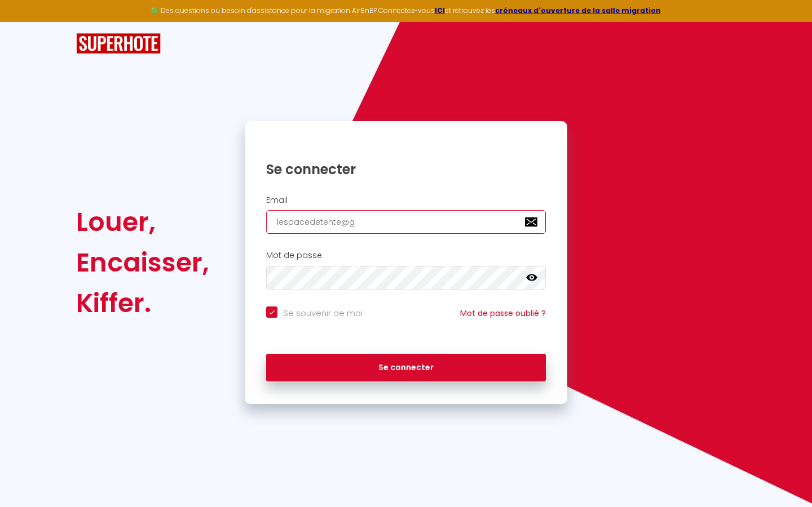 The image size is (812, 507). I want to click on h1: Se connecter, so click(406, 169).